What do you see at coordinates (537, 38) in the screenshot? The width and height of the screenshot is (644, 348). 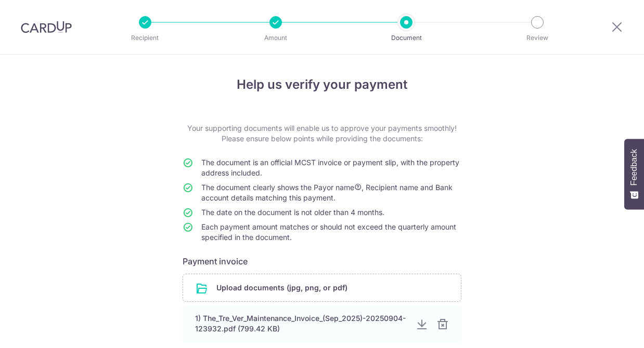 I see `p: Review` at bounding box center [537, 38].